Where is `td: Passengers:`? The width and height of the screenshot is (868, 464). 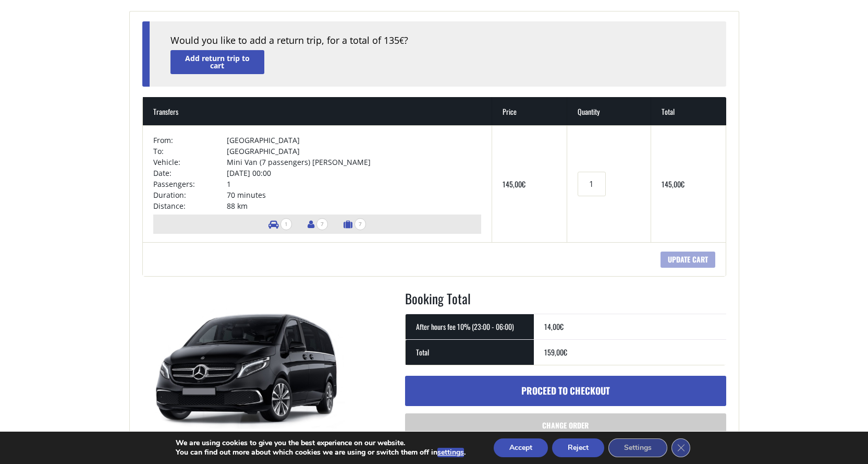 td: Passengers: is located at coordinates (190, 184).